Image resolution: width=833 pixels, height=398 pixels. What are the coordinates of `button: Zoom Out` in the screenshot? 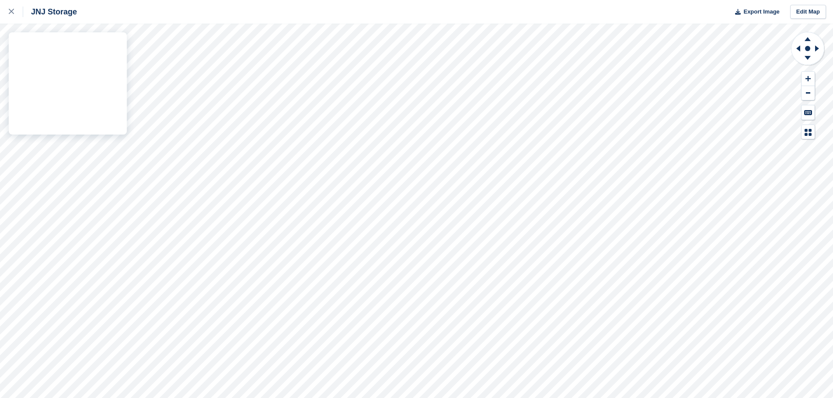 It's located at (808, 93).